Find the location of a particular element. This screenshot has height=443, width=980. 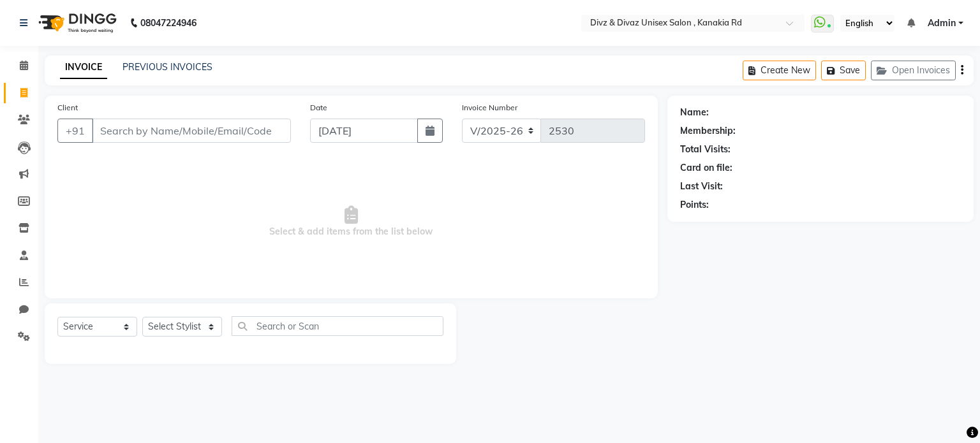

button: Save is located at coordinates (843, 70).